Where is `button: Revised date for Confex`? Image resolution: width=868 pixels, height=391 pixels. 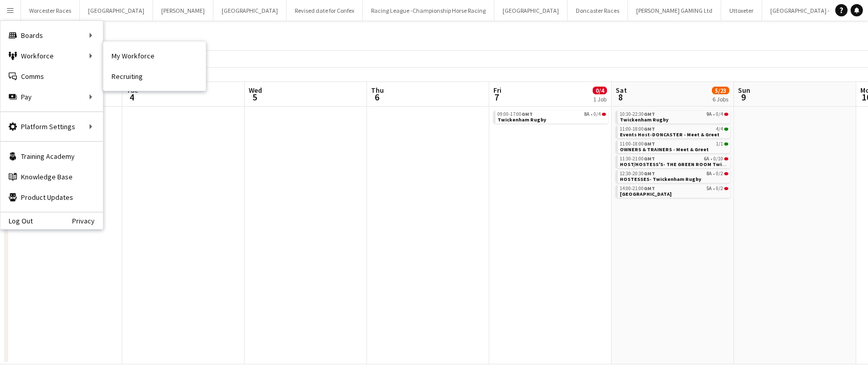 button: Revised date for Confex is located at coordinates (325, 10).